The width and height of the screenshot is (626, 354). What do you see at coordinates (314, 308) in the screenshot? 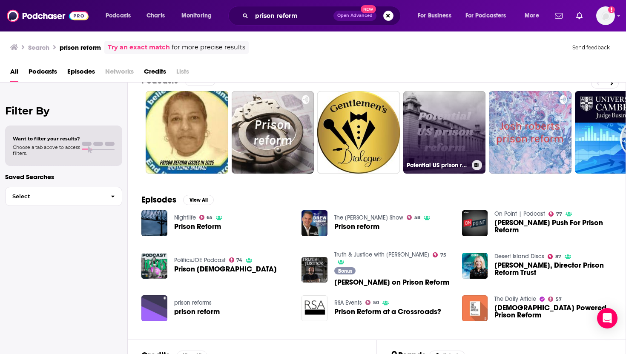
I see `img: Prison Reform at a Crossroads?` at bounding box center [314, 308].